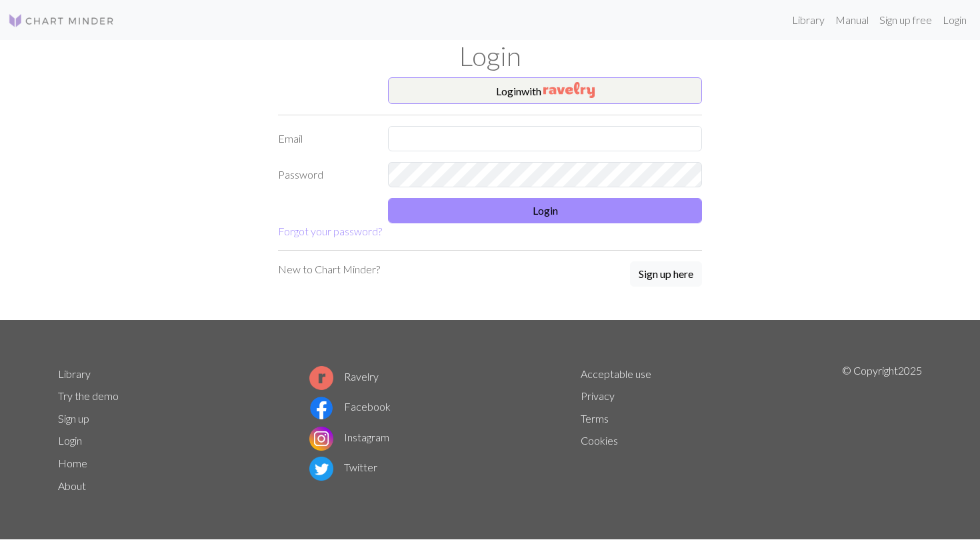 This screenshot has width=980, height=560. What do you see at coordinates (321, 469) in the screenshot?
I see `img: Twitter logo` at bounding box center [321, 469].